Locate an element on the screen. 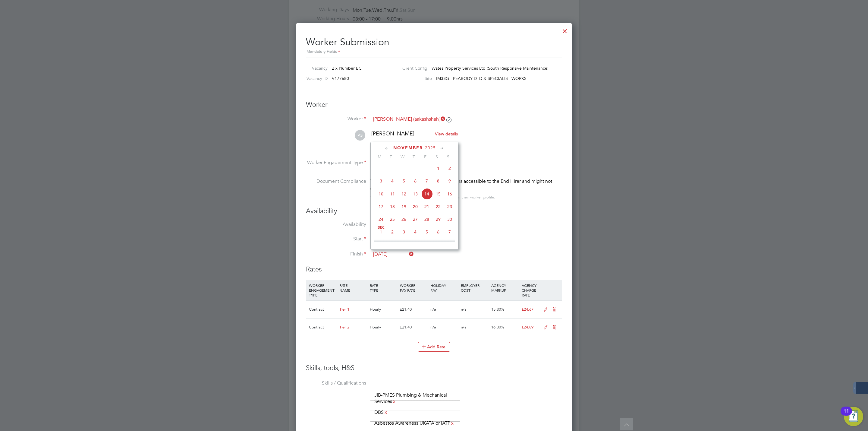 The width and height of the screenshot is (868, 431). input: Select one is located at coordinates (392, 255).